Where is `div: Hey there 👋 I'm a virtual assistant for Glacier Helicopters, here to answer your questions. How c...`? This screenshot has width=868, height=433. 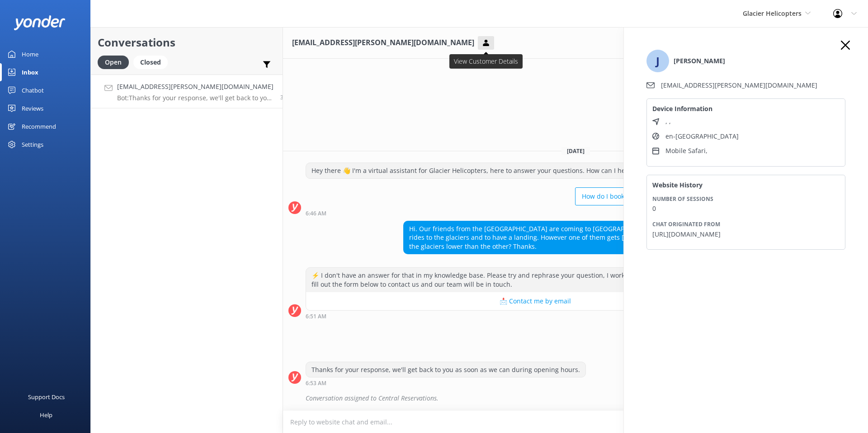 div: Hey there 👋 I'm a virtual assistant for Glacier Helicopters, here to answer your questions. How c... is located at coordinates (472, 171).